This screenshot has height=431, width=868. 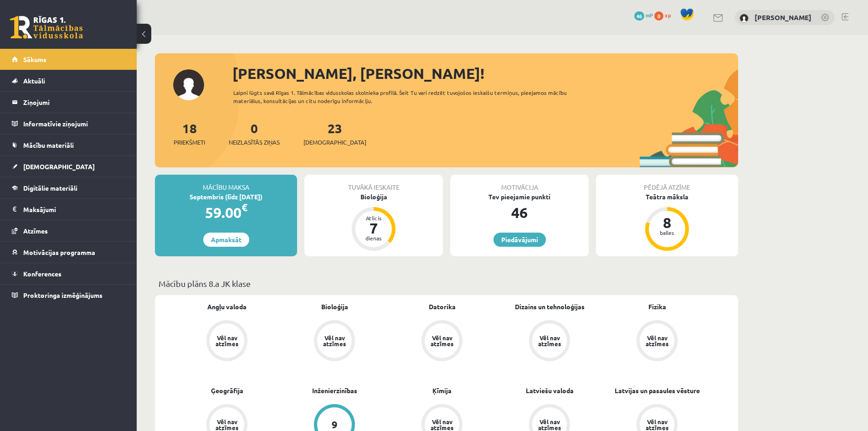 What do you see at coordinates (254, 133) in the screenshot?
I see `a: 0Neizlasītās ziņas` at bounding box center [254, 133].